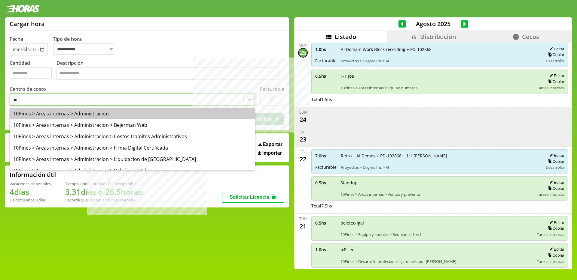 The height and width of the screenshot is (280, 577). I want to click on h1: Cargar hora, so click(27, 24).